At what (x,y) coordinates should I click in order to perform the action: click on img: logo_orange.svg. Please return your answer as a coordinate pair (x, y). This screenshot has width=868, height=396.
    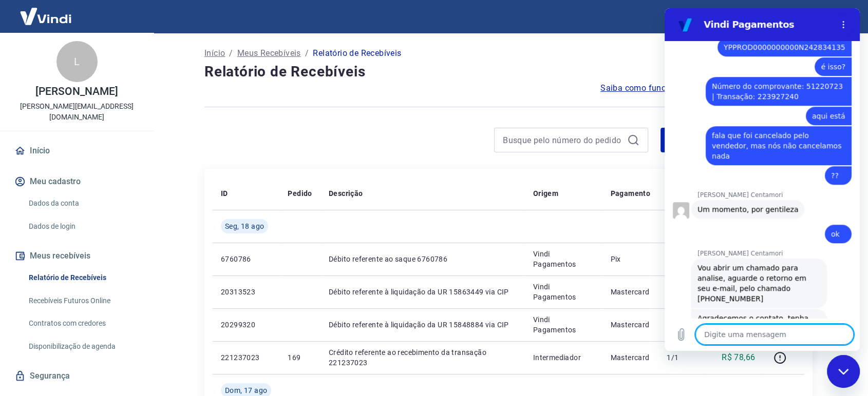
    Looking at the image, I should click on (21, 21).